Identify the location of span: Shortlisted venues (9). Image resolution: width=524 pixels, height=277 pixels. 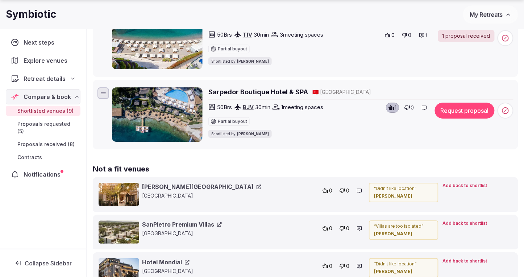
(45, 111).